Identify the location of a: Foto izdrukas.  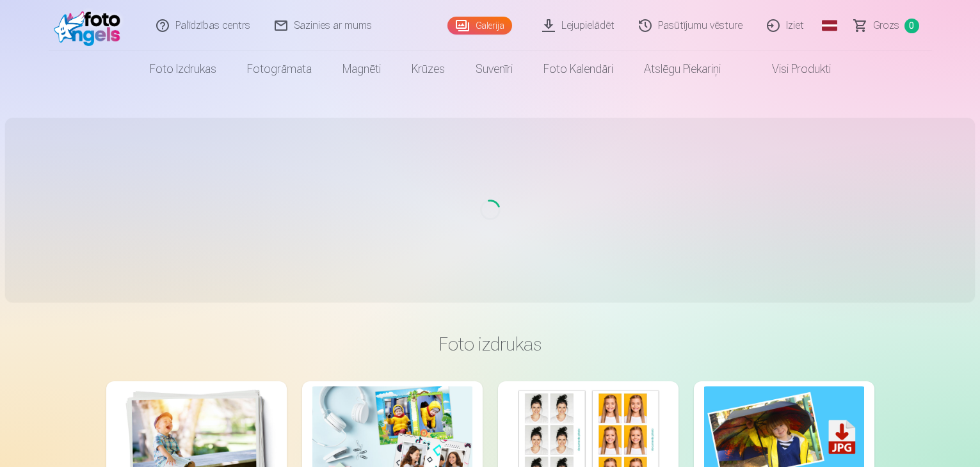
(183, 69).